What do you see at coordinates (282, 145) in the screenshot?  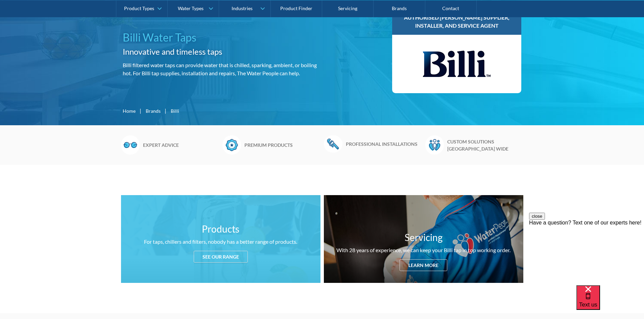 I see `h6: Premium products` at bounding box center [282, 145].